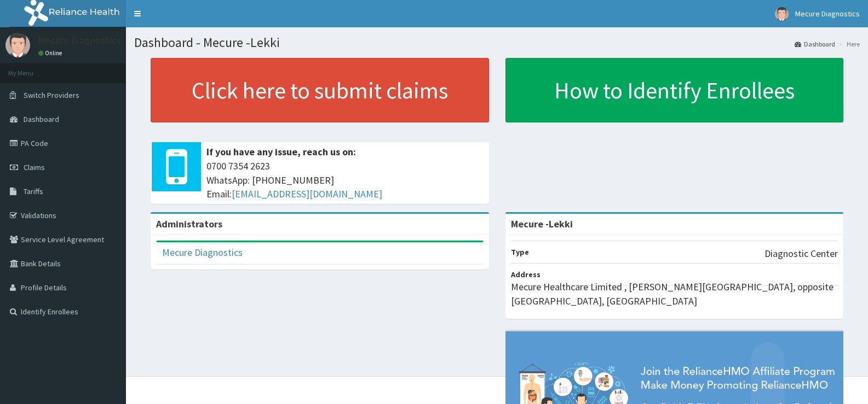 This screenshot has width=868, height=404. What do you see at coordinates (202, 252) in the screenshot?
I see `a: Mecure Diagnostics` at bounding box center [202, 252].